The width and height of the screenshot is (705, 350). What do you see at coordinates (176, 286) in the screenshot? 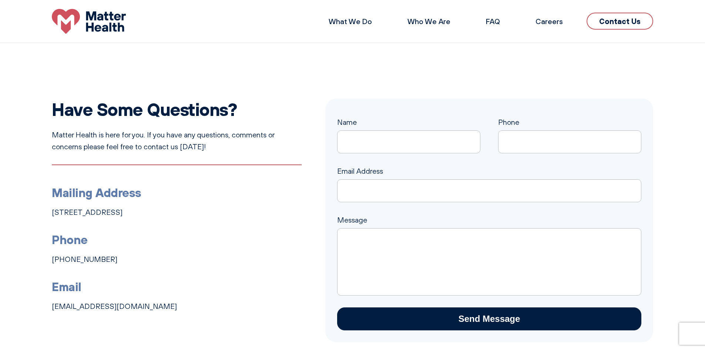
I see `h3: Email` at bounding box center [176, 286].